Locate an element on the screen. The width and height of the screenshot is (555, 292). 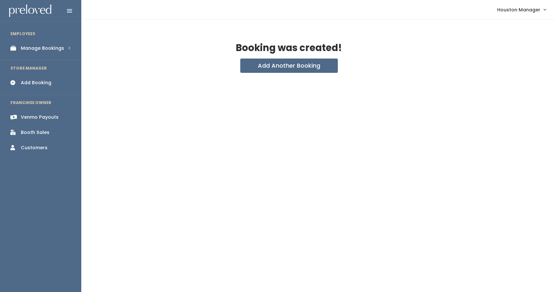
a: Houston Manager is located at coordinates (522, 9).